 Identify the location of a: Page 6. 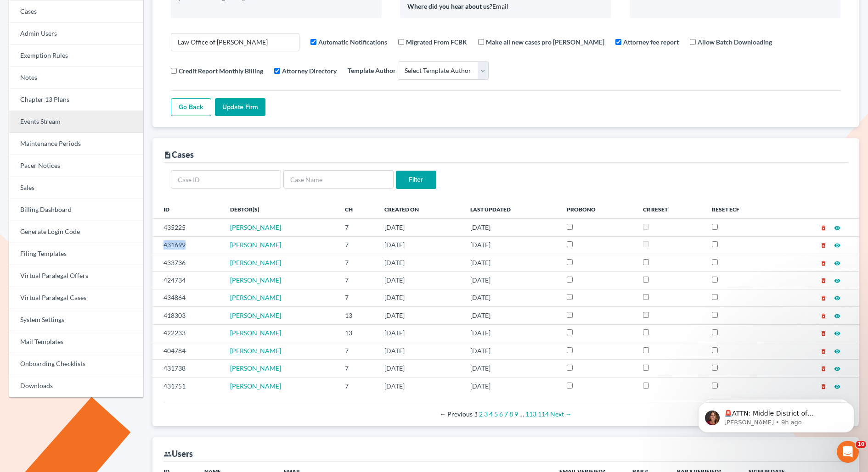
(501, 414).